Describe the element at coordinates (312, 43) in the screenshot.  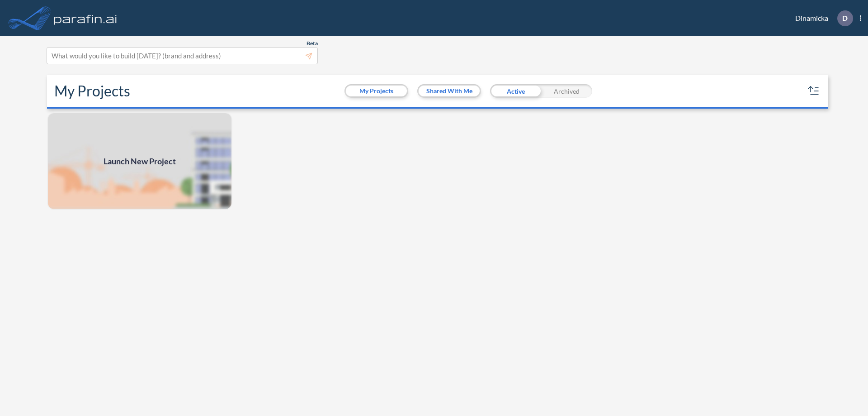
I see `span: Beta` at that location.